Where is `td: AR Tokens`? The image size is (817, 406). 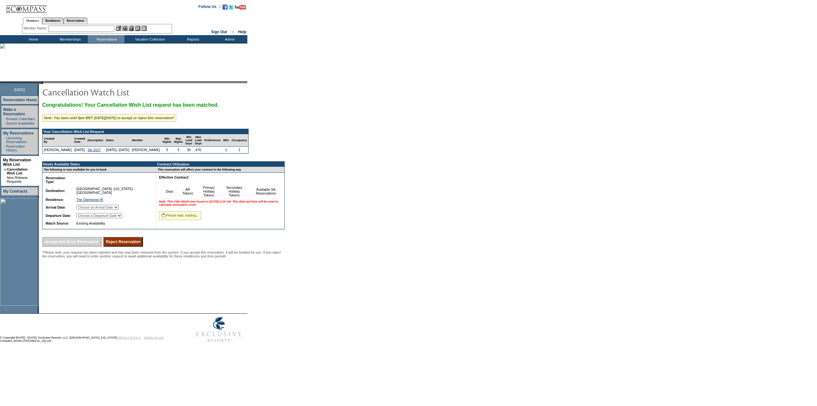 td: AR Tokens is located at coordinates (188, 191).